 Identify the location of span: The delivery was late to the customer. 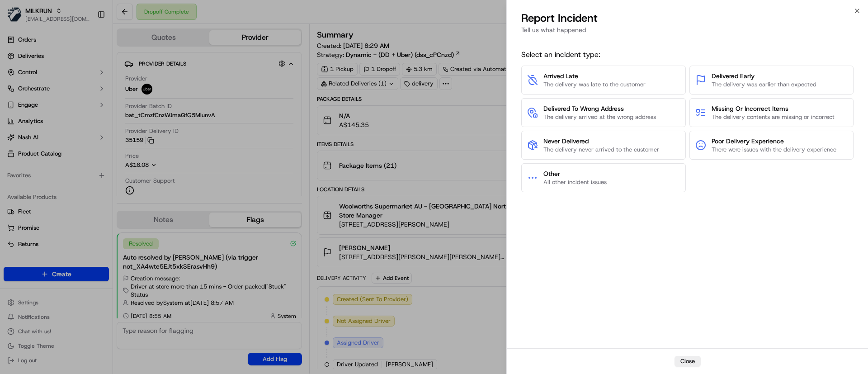
(595, 84).